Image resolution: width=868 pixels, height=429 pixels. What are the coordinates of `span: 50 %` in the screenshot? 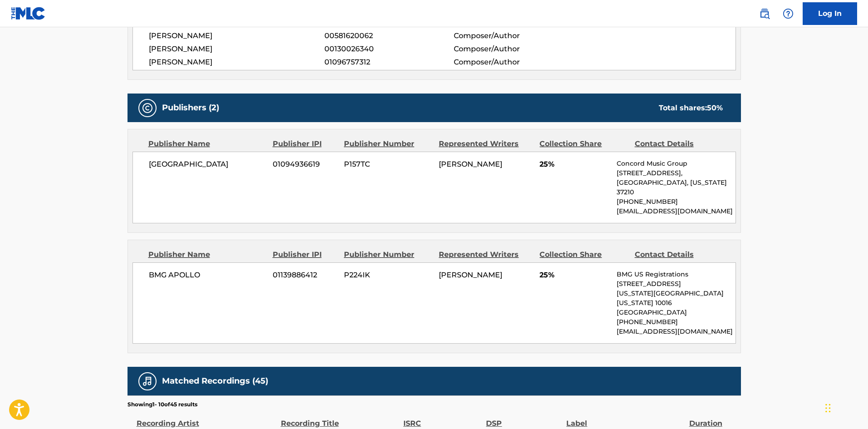 It's located at (715, 108).